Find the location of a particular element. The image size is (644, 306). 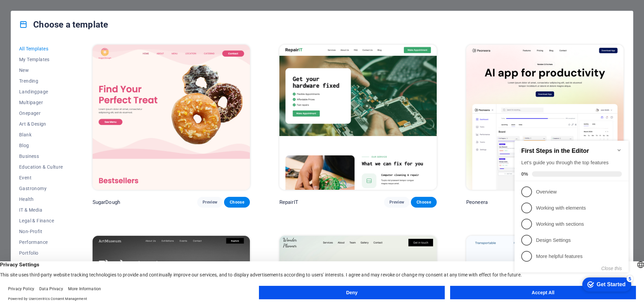

span: Art & Design is located at coordinates (41, 124).